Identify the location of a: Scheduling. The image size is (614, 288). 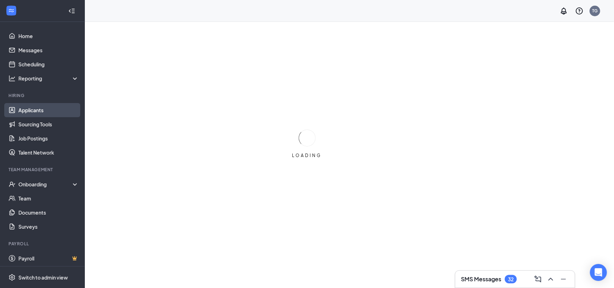
(48, 64).